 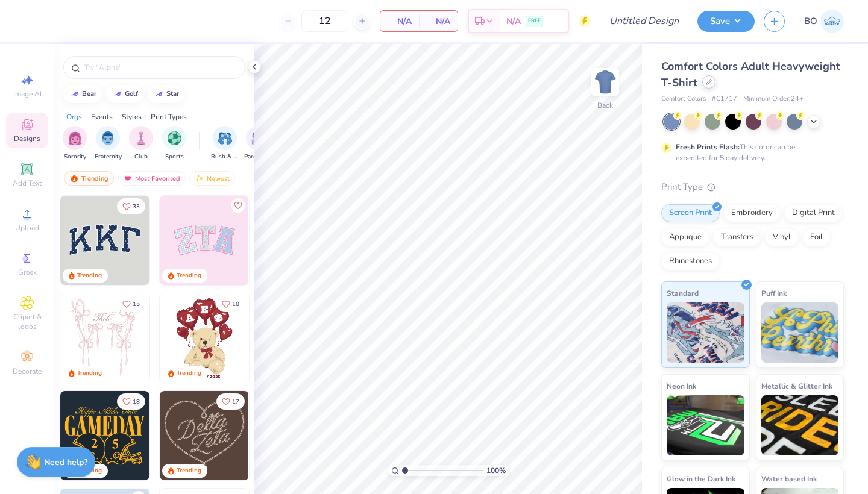 I want to click on div: This color can be expedited for 5 day delivery., so click(x=750, y=153).